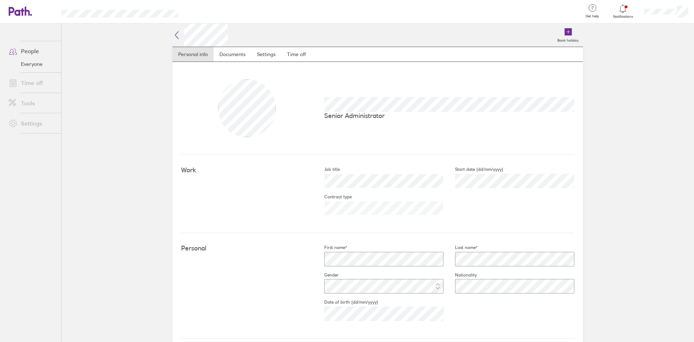 This screenshot has width=694, height=342. Describe the element at coordinates (345, 302) in the screenshot. I see `label: Date of birth (dd/mm/yyyy)` at that location.